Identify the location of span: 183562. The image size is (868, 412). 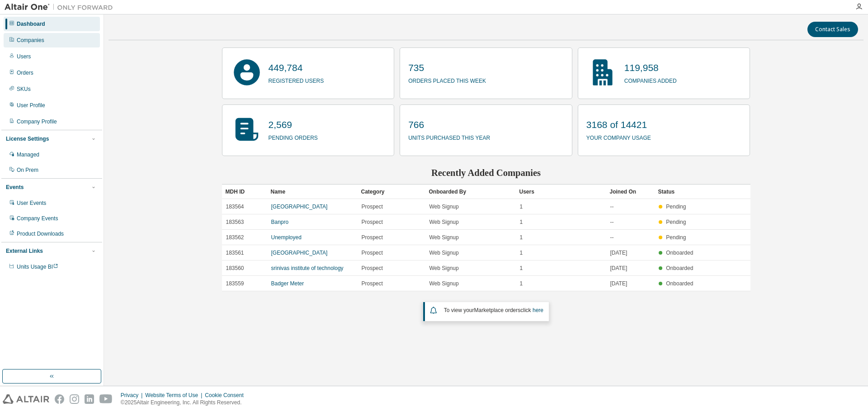
(235, 237).